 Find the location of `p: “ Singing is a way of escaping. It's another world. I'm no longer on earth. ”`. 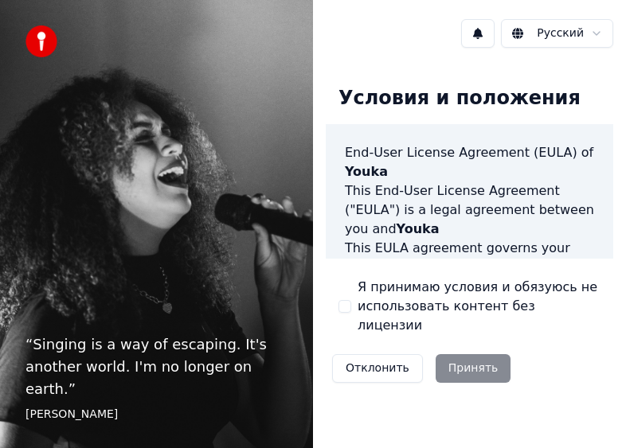

p: “ Singing is a way of escaping. It's another world. I'm no longer on earth. ” is located at coordinates (156, 367).